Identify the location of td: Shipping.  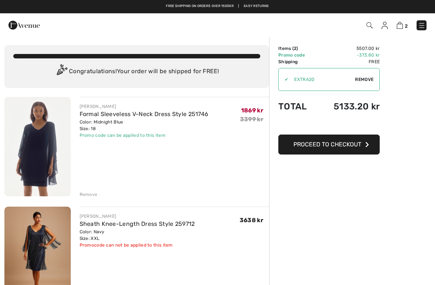
(298, 62).